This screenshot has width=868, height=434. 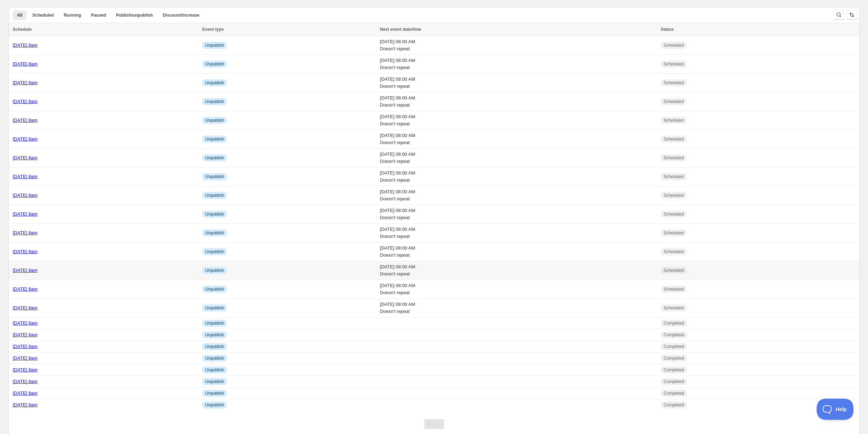 What do you see at coordinates (98, 15) in the screenshot?
I see `span: Paused` at bounding box center [98, 15].